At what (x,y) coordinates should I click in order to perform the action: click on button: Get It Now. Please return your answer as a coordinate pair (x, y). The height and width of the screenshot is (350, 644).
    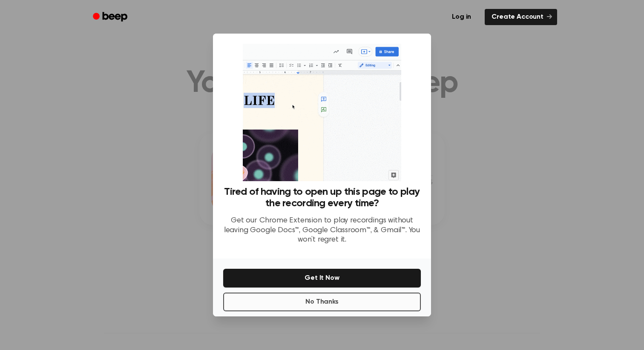
    Looking at the image, I should click on (322, 278).